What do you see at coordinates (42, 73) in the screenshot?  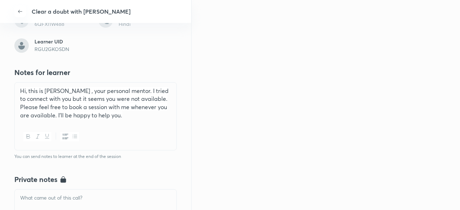 I see `h4: Notes for learner` at bounding box center [42, 73].